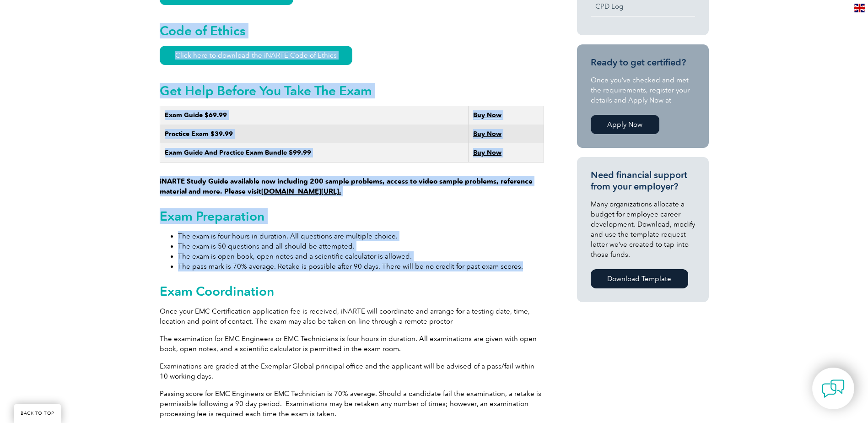  What do you see at coordinates (361, 246) in the screenshot?
I see `li: The exam is 50 questions and all should be attempted.` at bounding box center [361, 246].